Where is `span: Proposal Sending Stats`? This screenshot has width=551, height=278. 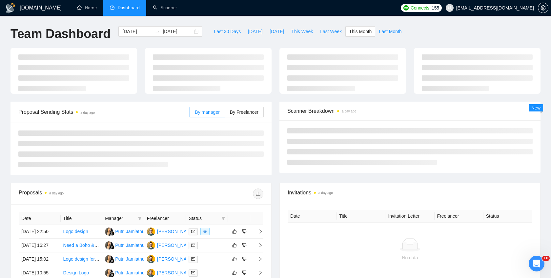
span: Proposal Sending Stats is located at coordinates (104, 112).